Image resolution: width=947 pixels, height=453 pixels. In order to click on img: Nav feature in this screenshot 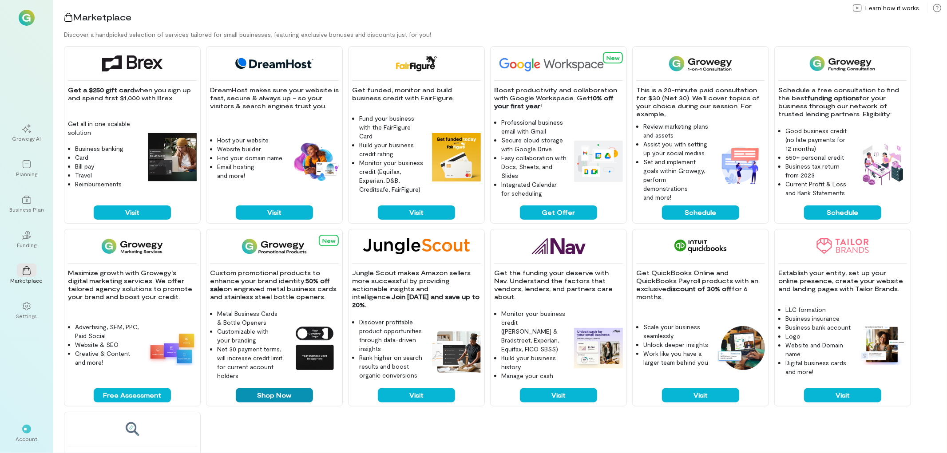, I will do `click(599, 349)`.